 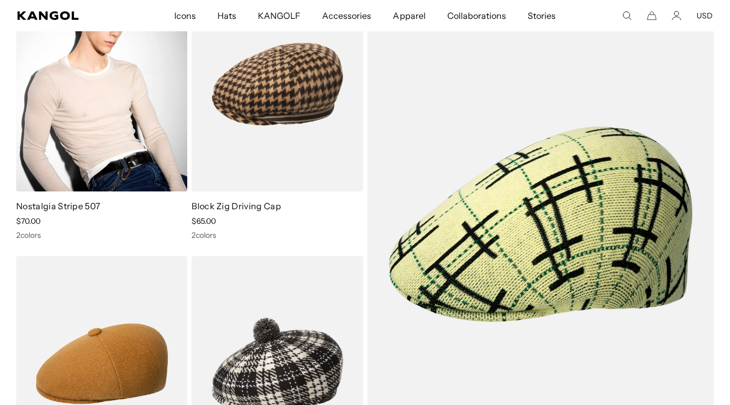 I want to click on a: Kangol, so click(x=66, y=16).